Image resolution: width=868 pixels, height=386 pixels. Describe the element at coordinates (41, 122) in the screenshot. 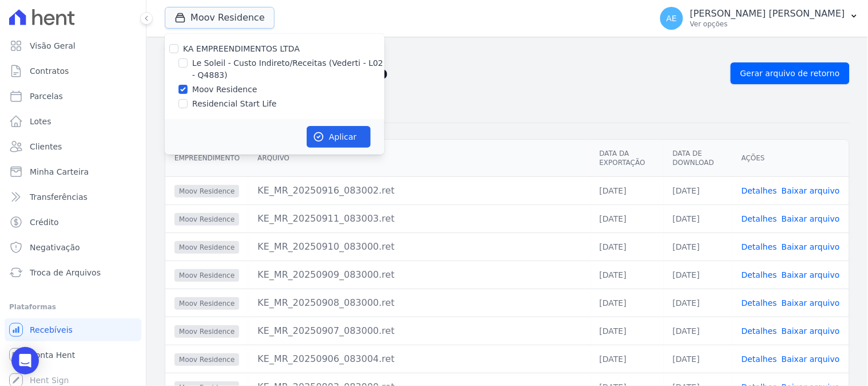

I see `span: Lotes` at that location.